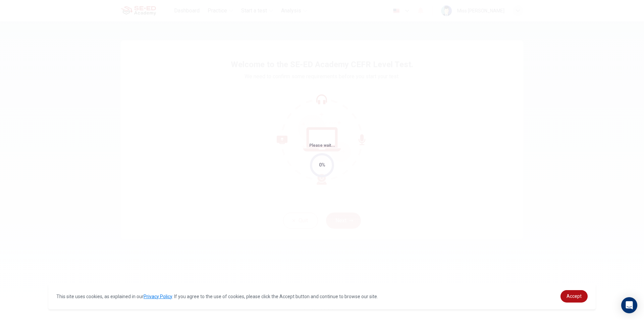  Describe the element at coordinates (217, 296) in the screenshot. I see `span: This site uses cookies, as explained in our . If you agree to the use of cookies, please click th...` at that location.